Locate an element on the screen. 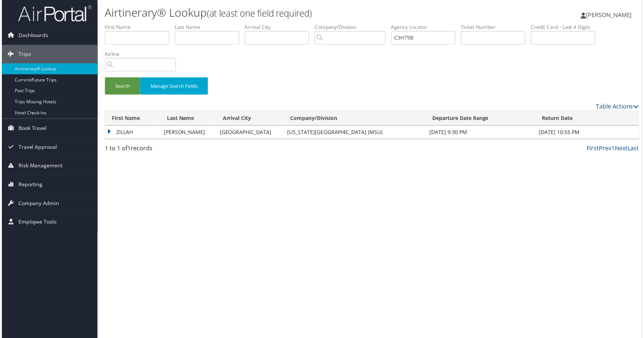 The image size is (644, 338). th: Arrival City: activate to sort column ascending is located at coordinates (249, 119).